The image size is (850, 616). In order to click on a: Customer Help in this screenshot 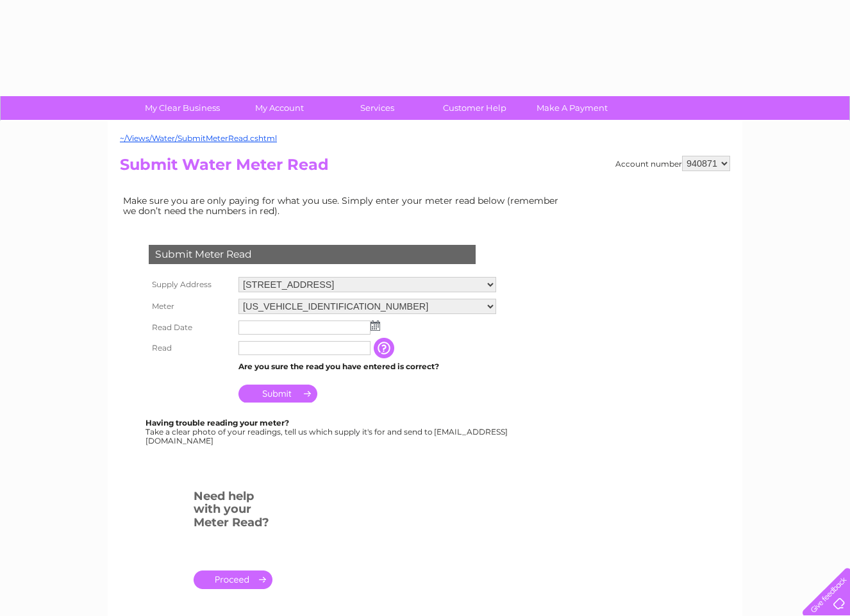, I will do `click(475, 108)`.